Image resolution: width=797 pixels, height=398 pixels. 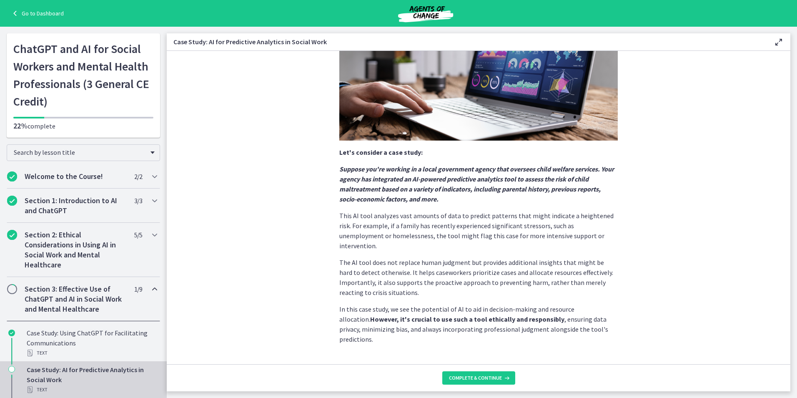 I want to click on strong: However, it's crucial to use such a tool ethically and responsibly, so click(x=467, y=319).